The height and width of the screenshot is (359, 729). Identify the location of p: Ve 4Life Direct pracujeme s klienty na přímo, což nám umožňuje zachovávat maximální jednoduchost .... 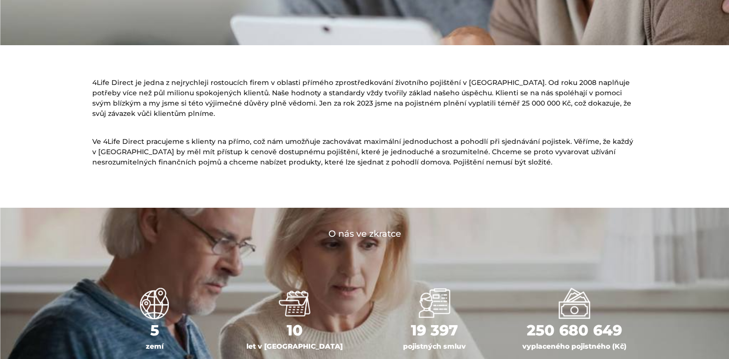
(365, 152).